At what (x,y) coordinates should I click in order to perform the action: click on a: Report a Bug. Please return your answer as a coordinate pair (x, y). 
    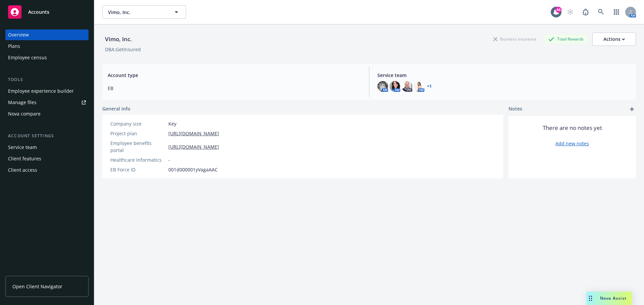
    Looking at the image, I should click on (586, 12).